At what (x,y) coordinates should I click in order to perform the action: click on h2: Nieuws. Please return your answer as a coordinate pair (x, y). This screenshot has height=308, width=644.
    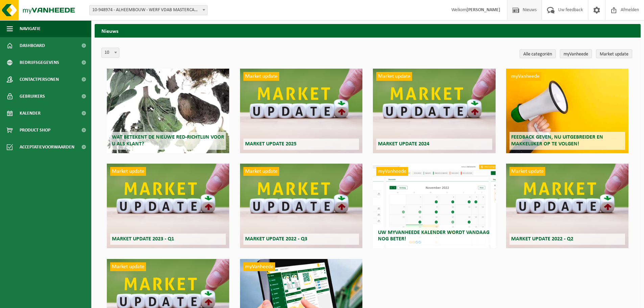
    Looking at the image, I should click on (368, 31).